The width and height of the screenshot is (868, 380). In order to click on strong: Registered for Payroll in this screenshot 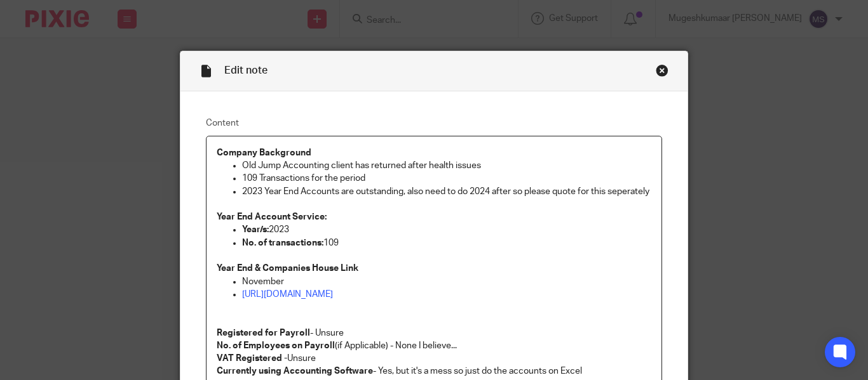, I will do `click(263, 333)`.